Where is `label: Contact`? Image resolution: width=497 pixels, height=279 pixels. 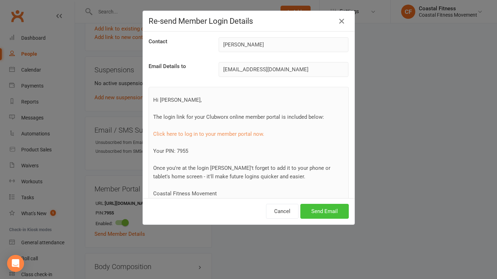
label: Contact is located at coordinates (158, 41).